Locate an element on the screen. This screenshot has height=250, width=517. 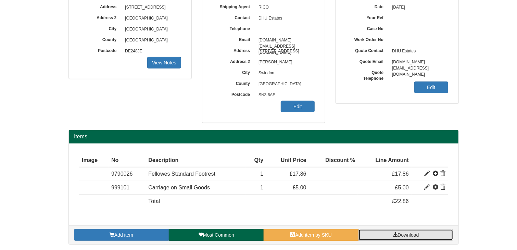
a: View Notes is located at coordinates (164, 63).